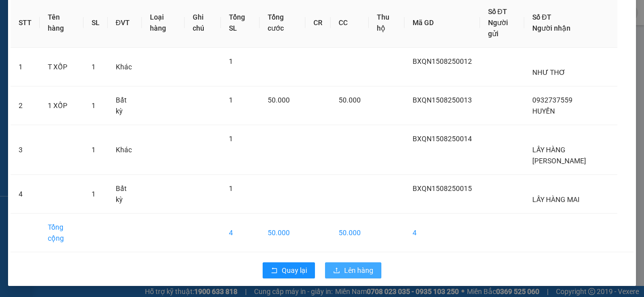 The image size is (644, 297). What do you see at coordinates (125, 55) in the screenshot?
I see `span: TC:` at bounding box center [125, 55].